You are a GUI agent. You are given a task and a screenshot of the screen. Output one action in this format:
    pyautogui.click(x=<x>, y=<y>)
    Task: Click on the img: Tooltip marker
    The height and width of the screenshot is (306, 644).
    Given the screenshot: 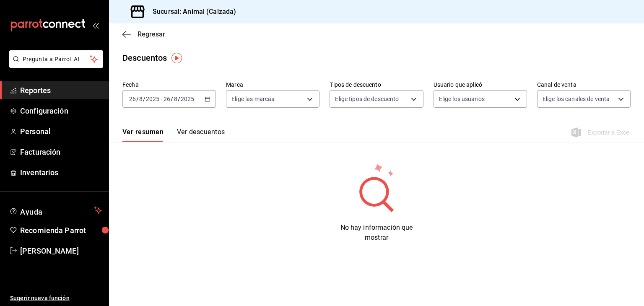 What is the action you would take?
    pyautogui.click(x=176, y=58)
    